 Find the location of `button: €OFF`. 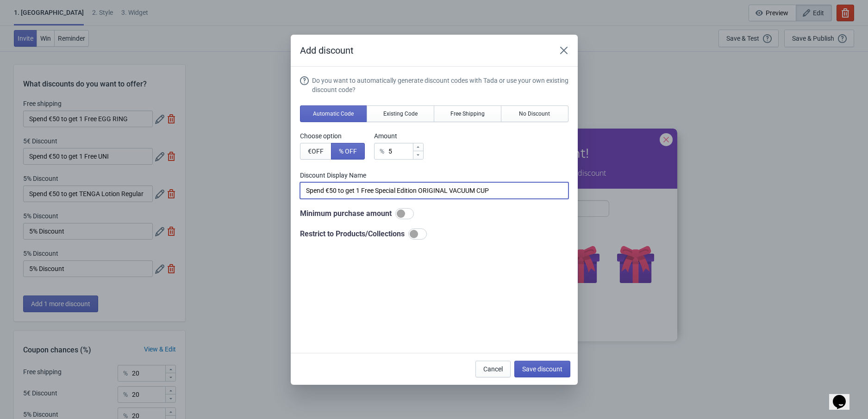

button: €OFF is located at coordinates (316, 151).